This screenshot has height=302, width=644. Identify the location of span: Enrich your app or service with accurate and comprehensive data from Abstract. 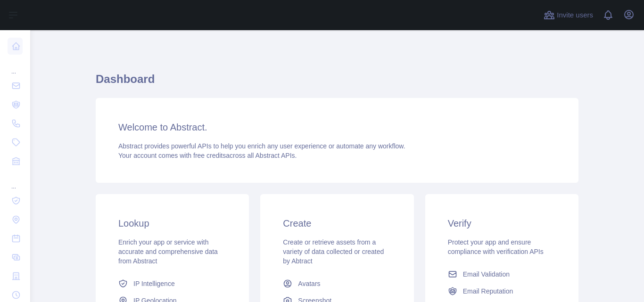
(168, 252).